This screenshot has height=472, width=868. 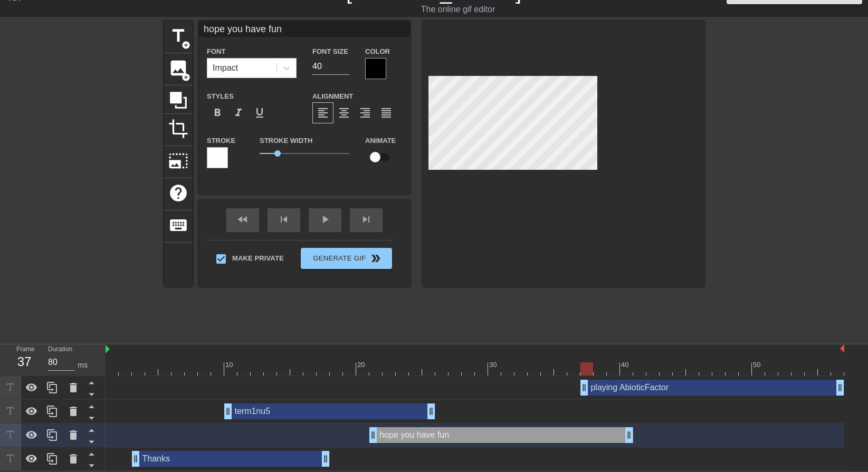 I want to click on span: play_arrow, so click(x=325, y=220).